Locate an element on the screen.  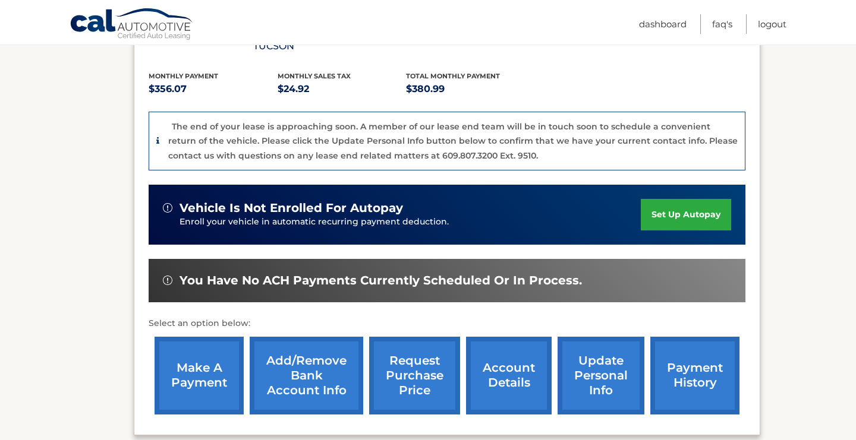
span: Total Monthly Payment is located at coordinates (453, 76).